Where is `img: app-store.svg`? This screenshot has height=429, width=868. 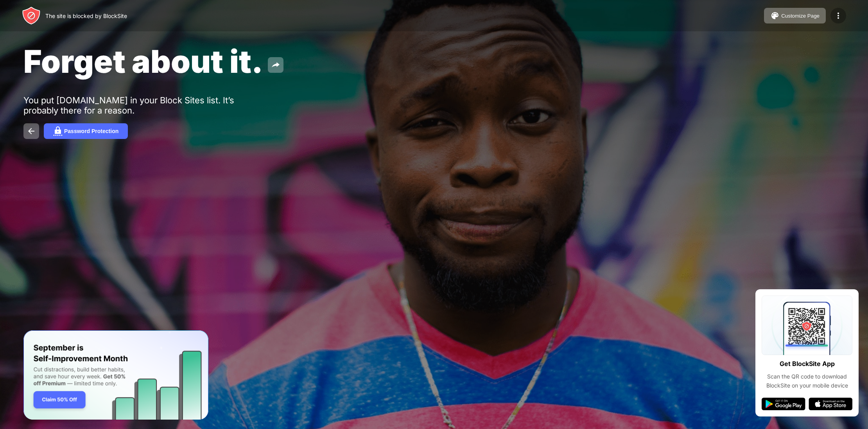 img: app-store.svg is located at coordinates (830, 404).